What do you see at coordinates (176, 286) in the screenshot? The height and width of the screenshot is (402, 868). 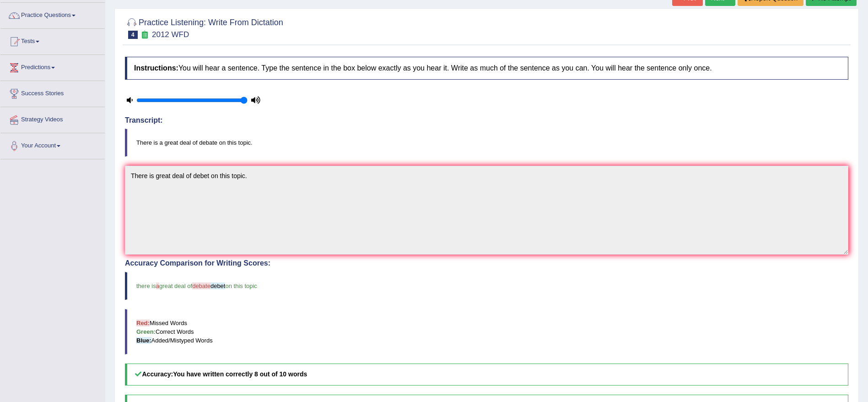 I see `span: great deal of` at bounding box center [176, 286].